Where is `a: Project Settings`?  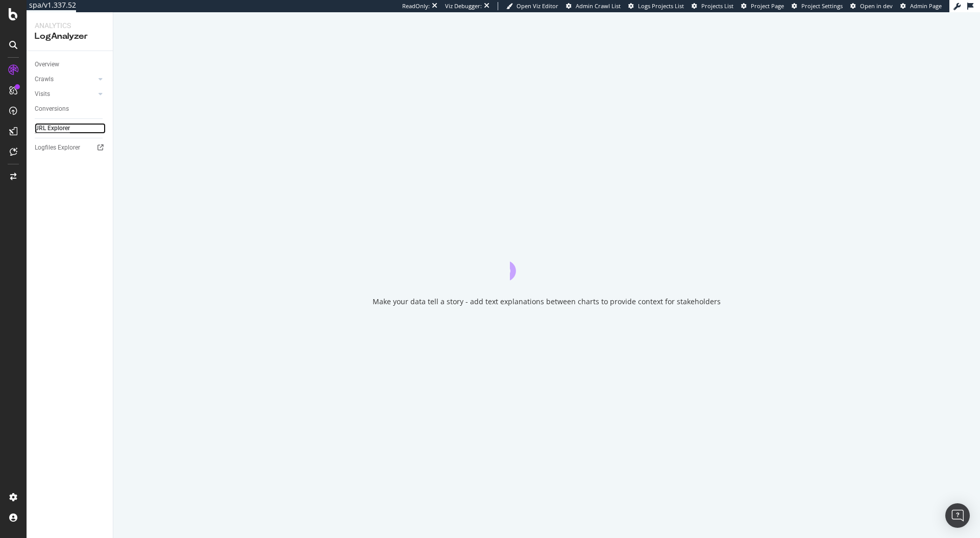 a: Project Settings is located at coordinates (817, 6).